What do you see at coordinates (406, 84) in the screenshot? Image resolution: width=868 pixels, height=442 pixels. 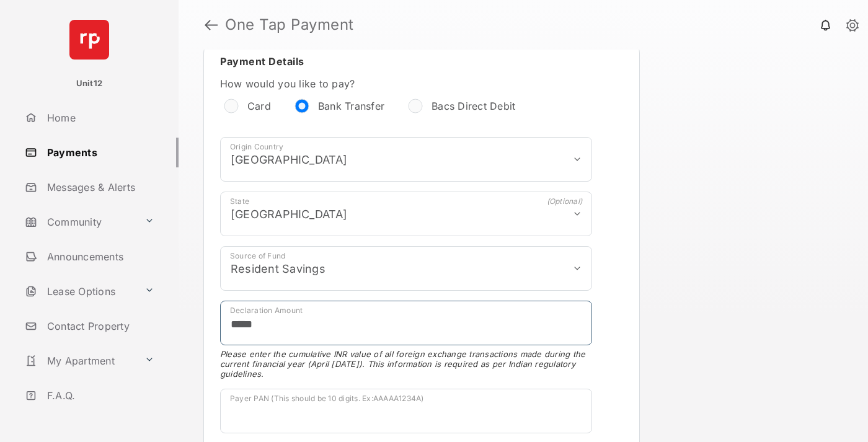 I see `label: How would you like to pay?` at bounding box center [406, 84].